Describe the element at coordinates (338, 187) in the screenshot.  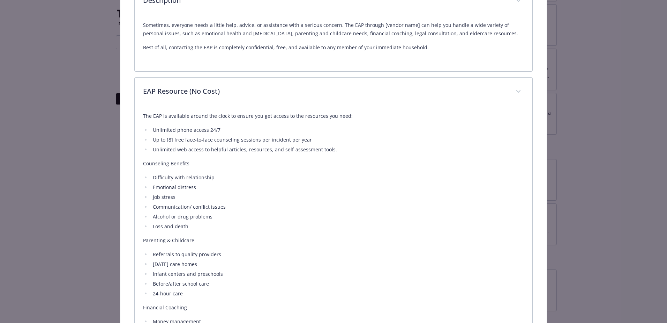
I see `li: Emotional distress` at that location.